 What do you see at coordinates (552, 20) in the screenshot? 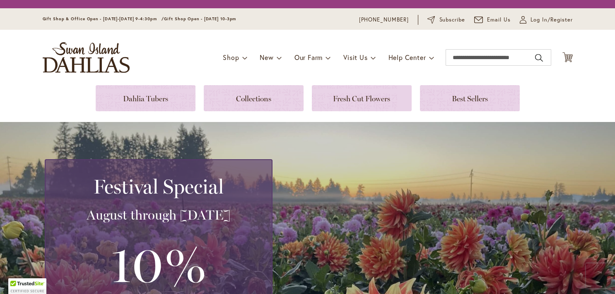
I see `span: Log In/Register` at bounding box center [552, 20].